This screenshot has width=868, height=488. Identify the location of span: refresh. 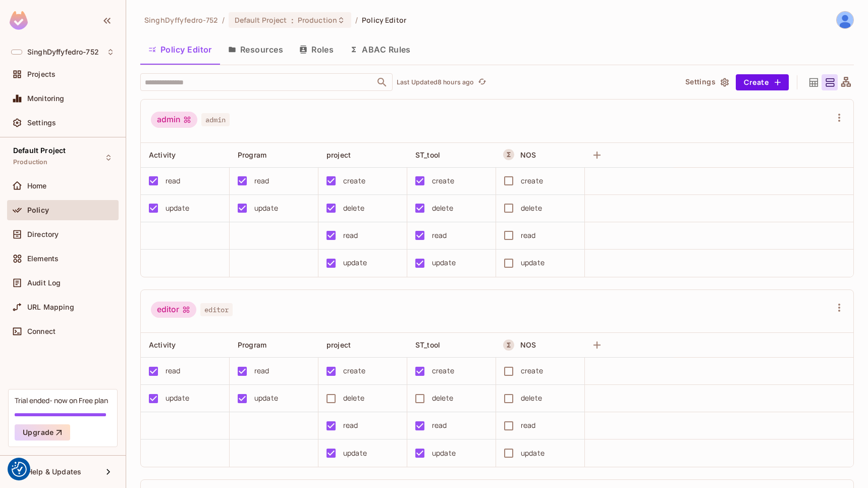
(482, 82).